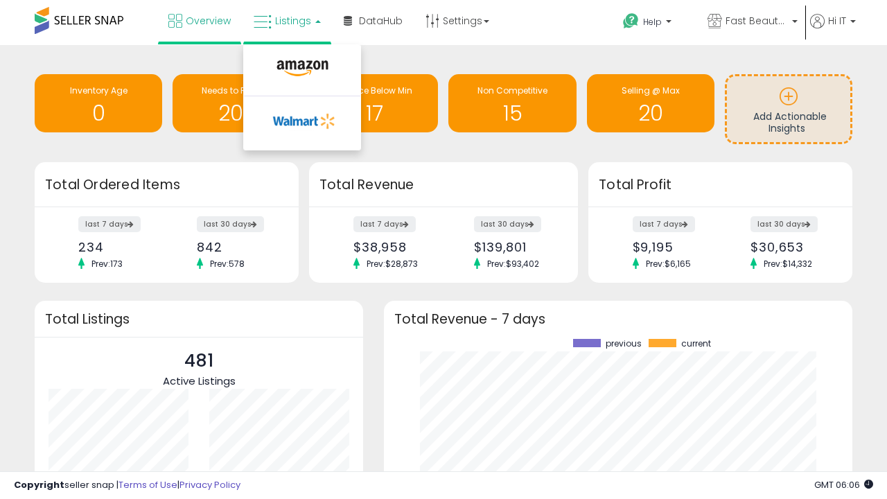 This screenshot has width=887, height=499. Describe the element at coordinates (618, 319) in the screenshot. I see `h3: Total Revenue - 7 days` at that location.